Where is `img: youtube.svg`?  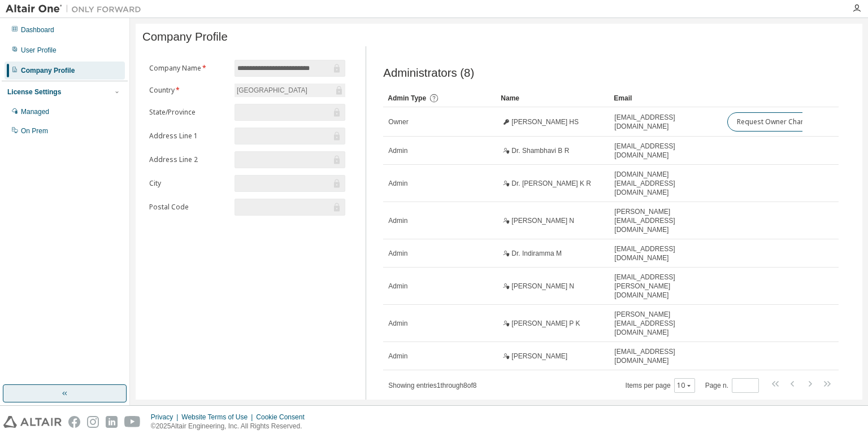 img: youtube.svg is located at coordinates (133, 422).